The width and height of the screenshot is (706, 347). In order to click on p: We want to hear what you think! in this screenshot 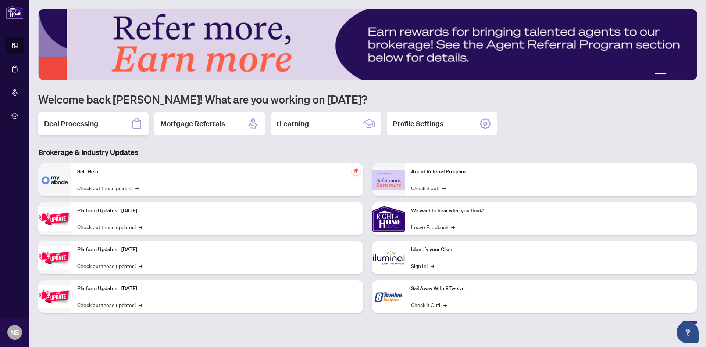, I will do `click(551, 211)`.